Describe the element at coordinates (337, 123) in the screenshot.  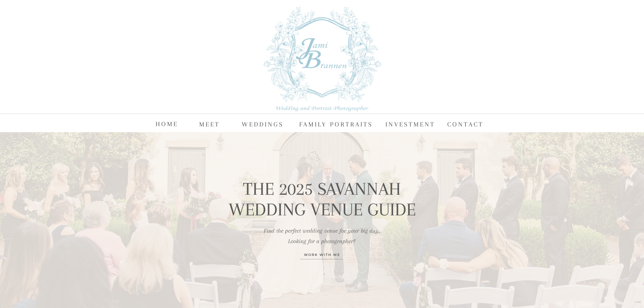
I see `nav: FAMILY PORTRAITS` at that location.